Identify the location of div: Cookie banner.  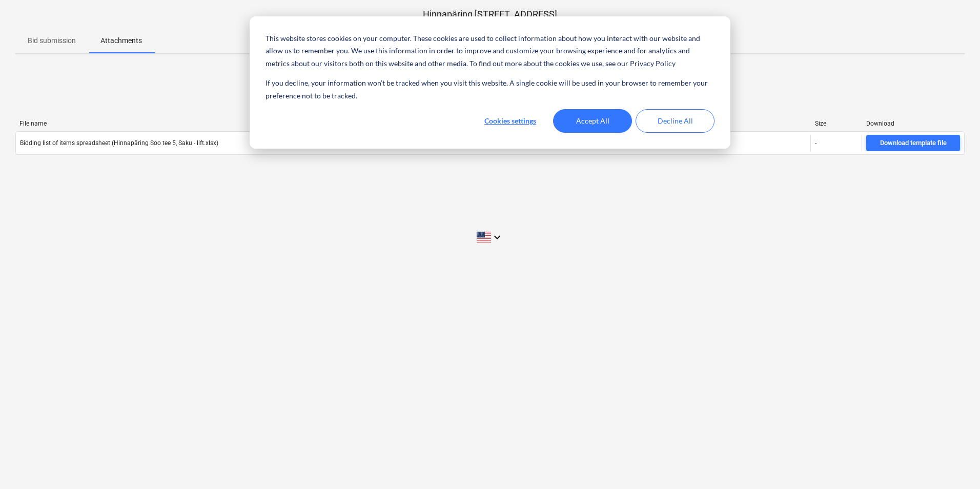
(490, 83).